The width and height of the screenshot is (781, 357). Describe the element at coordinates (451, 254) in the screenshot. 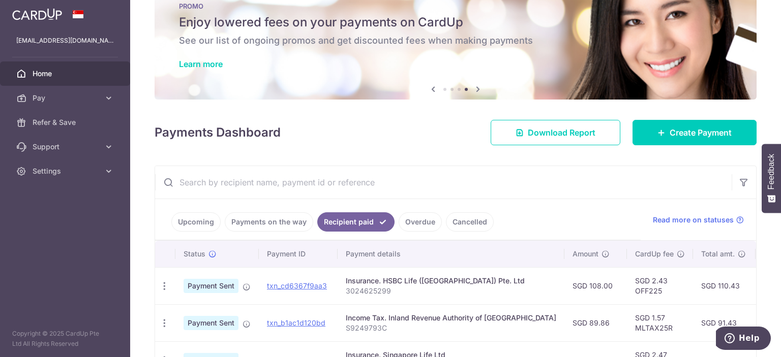

I see `th: Payment details` at that location.